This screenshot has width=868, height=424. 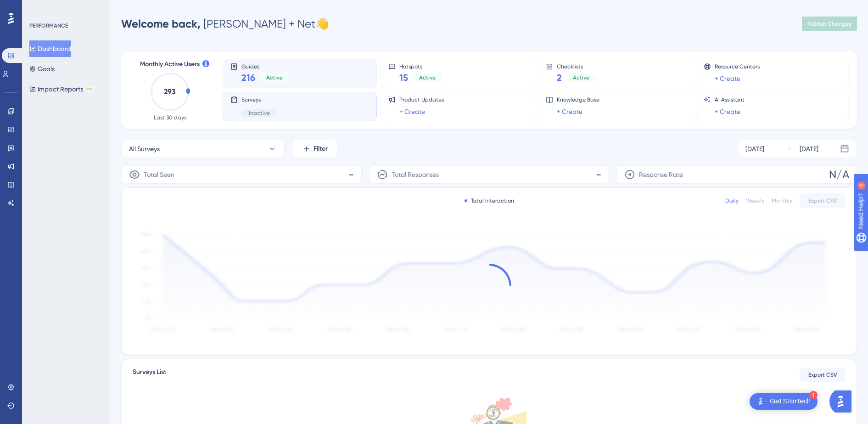 What do you see at coordinates (422, 99) in the screenshot?
I see `span: Product Updates` at bounding box center [422, 99].